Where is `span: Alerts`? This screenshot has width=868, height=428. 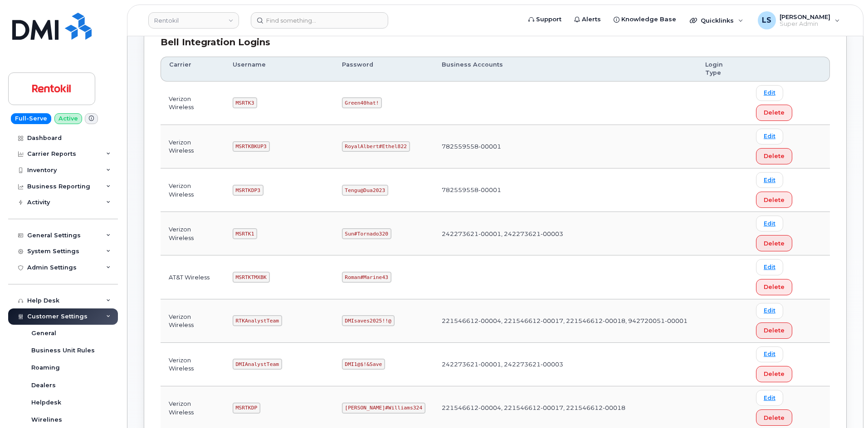
span: Alerts is located at coordinates (591, 19).